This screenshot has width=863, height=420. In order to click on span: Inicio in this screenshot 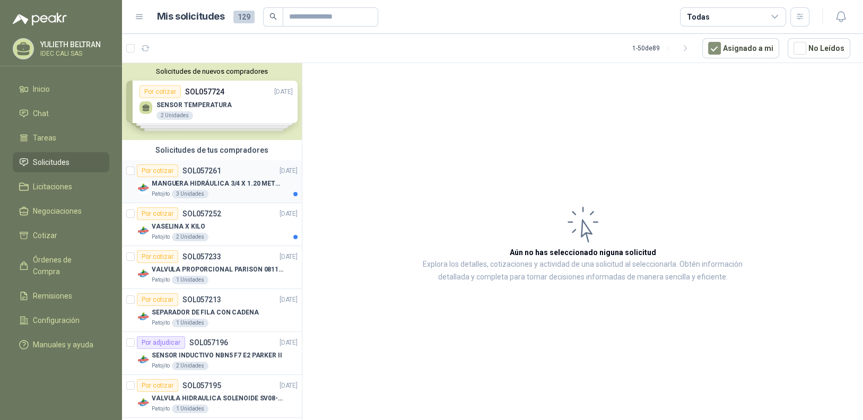, I will do `click(41, 89)`.